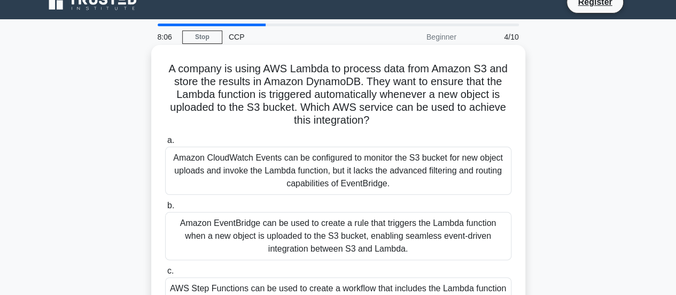 Image resolution: width=676 pixels, height=295 pixels. I want to click on span: a., so click(171, 140).